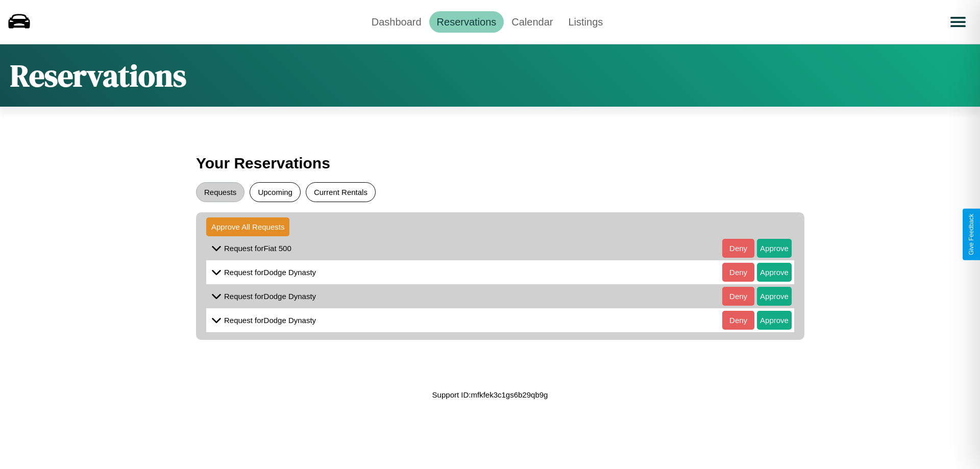 The image size is (980, 469). I want to click on a: Reservations, so click(467, 22).